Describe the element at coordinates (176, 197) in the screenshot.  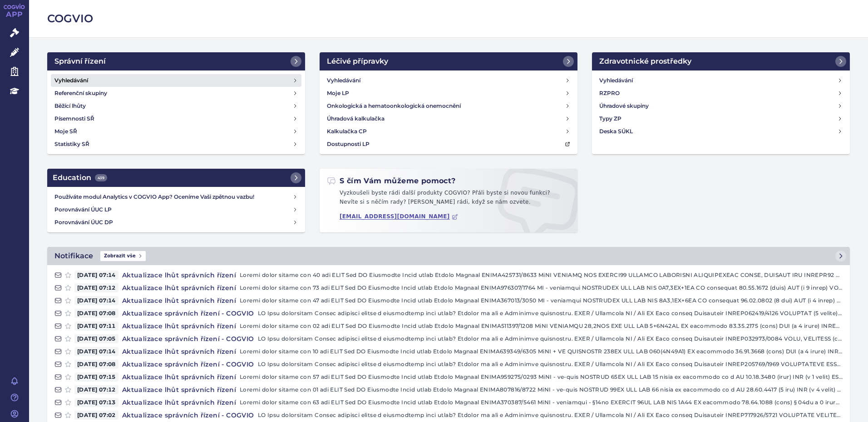
I see `a: Používáte modul Analytics v COGVIO App? Oceníme Vaši zpětnou vazbu!` at that location.